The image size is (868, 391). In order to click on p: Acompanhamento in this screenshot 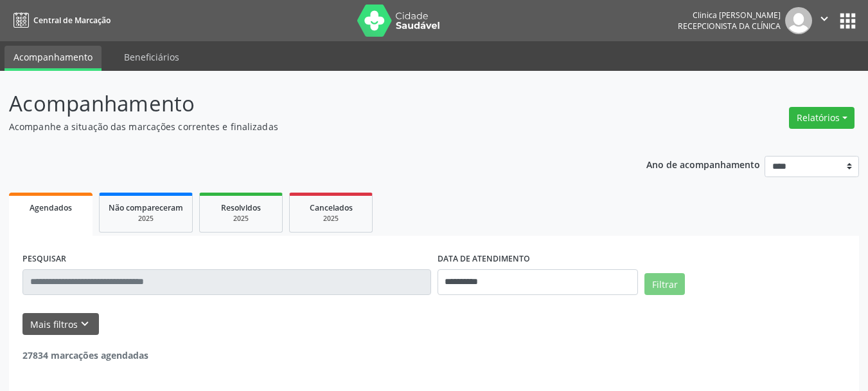, I will do `click(306, 103)`.